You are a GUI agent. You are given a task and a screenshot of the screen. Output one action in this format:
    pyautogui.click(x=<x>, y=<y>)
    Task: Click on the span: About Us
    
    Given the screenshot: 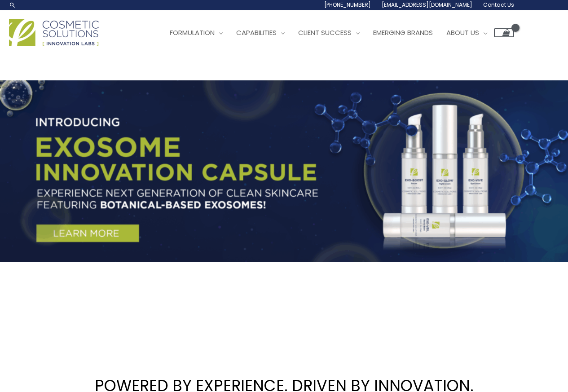 What is the action you would take?
    pyautogui.click(x=463, y=33)
    